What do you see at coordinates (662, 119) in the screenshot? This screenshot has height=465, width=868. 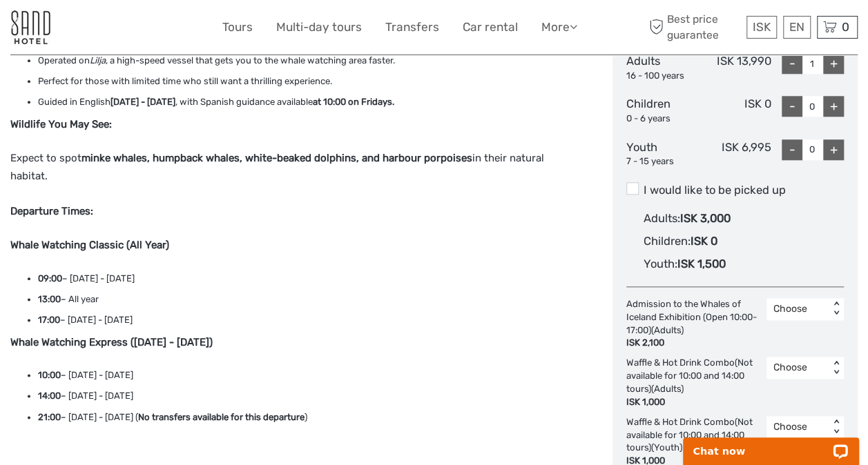 I see `div: 0 - 6 years` at bounding box center [662, 119].